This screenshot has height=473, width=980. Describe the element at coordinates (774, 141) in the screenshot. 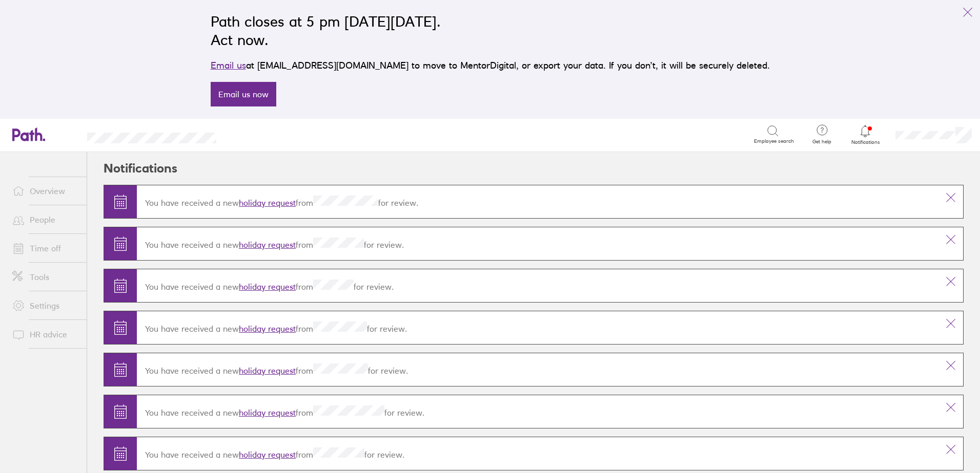

I see `span: Employee search` at that location.